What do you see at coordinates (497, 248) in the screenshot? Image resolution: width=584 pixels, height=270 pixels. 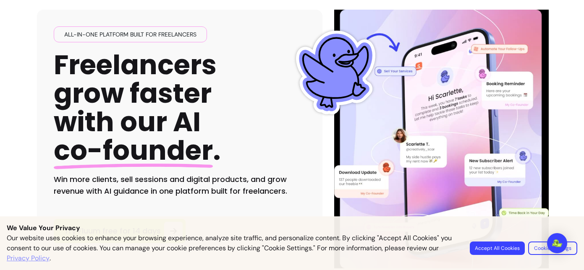 I see `button: Accept All Cookies` at bounding box center [497, 248].